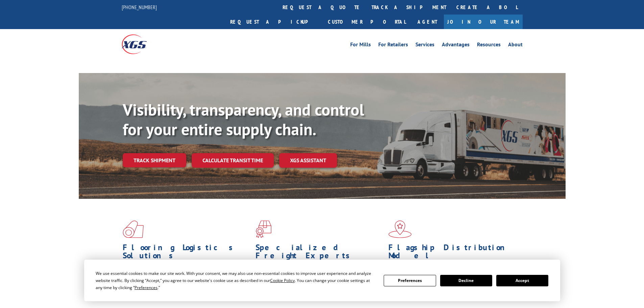  Describe the element at coordinates (283, 280) in the screenshot. I see `span: Cookie Policy` at that location.